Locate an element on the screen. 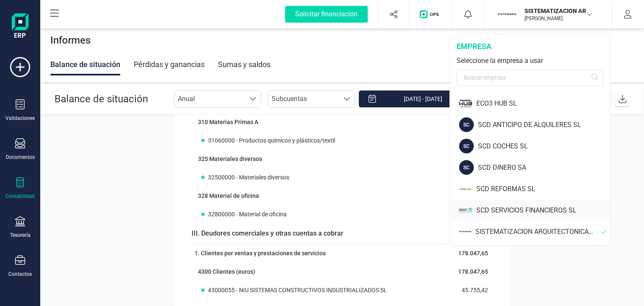  div: SISTEMATIZACION ARQUITECTONICA EN REFORMAS SL is located at coordinates (538, 232).